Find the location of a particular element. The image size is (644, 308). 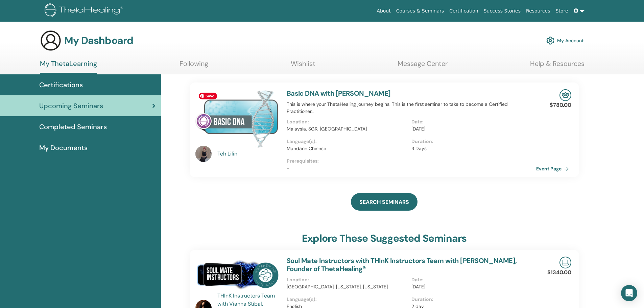

a: Help & Resources is located at coordinates (557, 66).